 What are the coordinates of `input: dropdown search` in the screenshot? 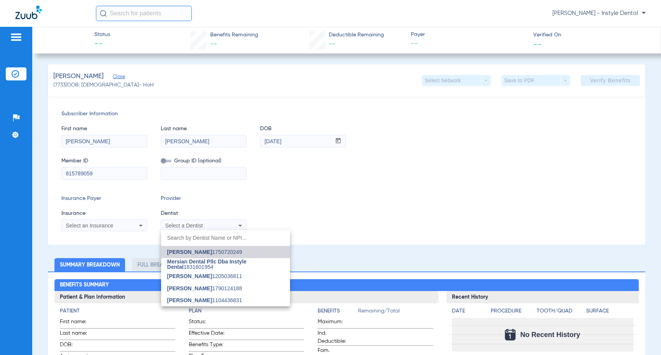 It's located at (225, 238).